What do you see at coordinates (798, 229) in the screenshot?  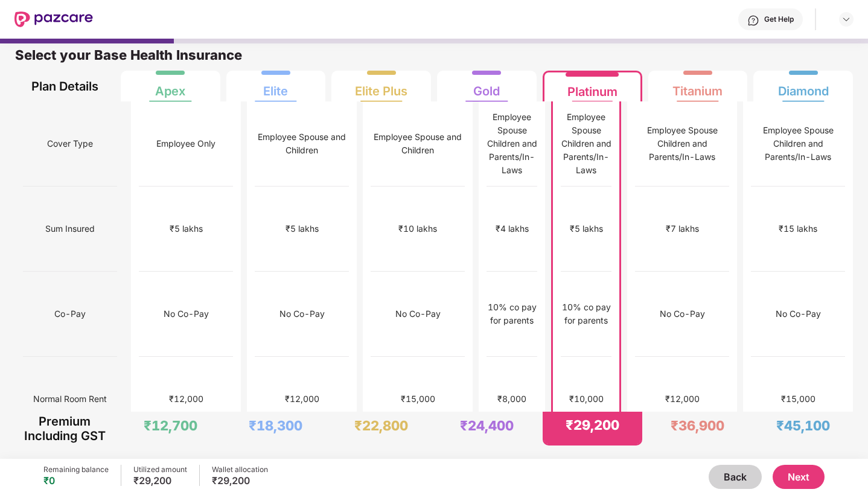 I see `div: ₹15 lakhs` at bounding box center [798, 229].